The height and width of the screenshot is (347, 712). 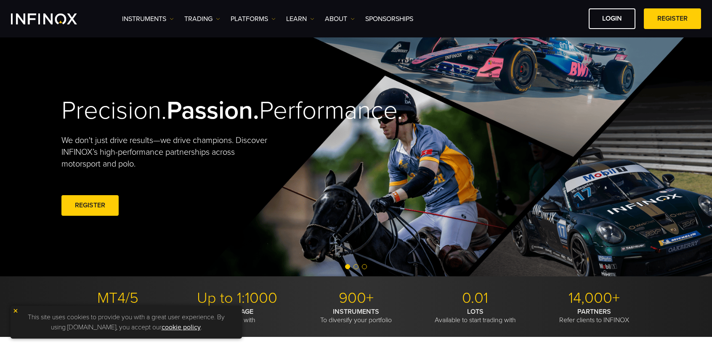 What do you see at coordinates (54, 19) in the screenshot?
I see `a: INFINOX Logo` at bounding box center [54, 19].